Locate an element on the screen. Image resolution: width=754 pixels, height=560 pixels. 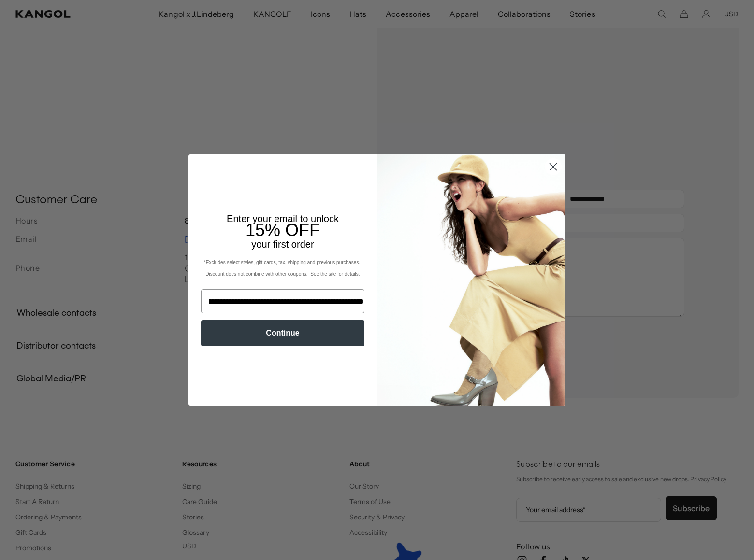
img: 93be19ad-e773-4382-80b9-c9d740c9197f.jpeg is located at coordinates (471, 280).